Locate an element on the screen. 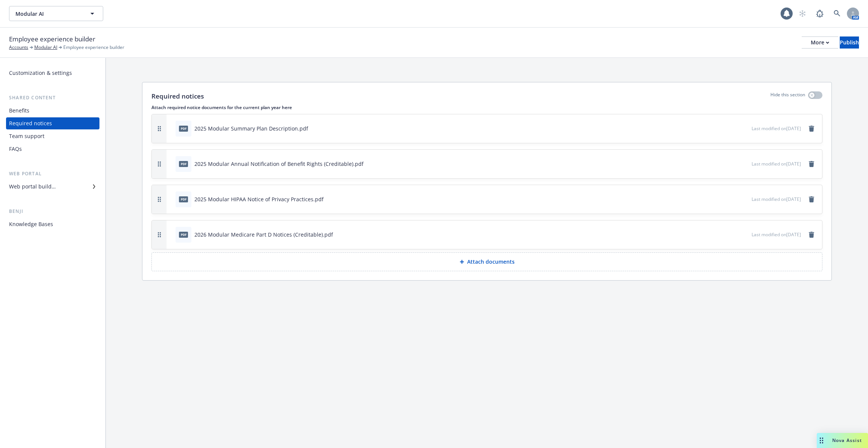 This screenshot has height=448, width=868. div: Benji is located at coordinates (53, 212).